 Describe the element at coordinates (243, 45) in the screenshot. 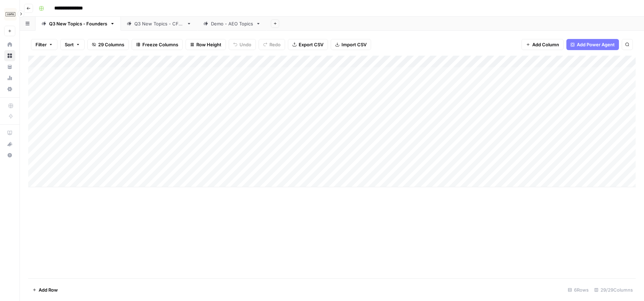

I see `button: Undo` at that location.